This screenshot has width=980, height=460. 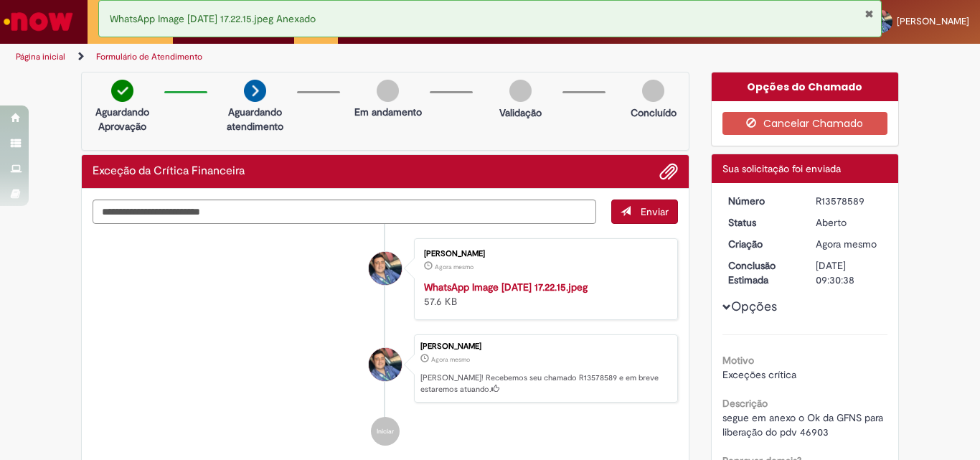 I want to click on button: Cancelar Chamado, so click(x=805, y=123).